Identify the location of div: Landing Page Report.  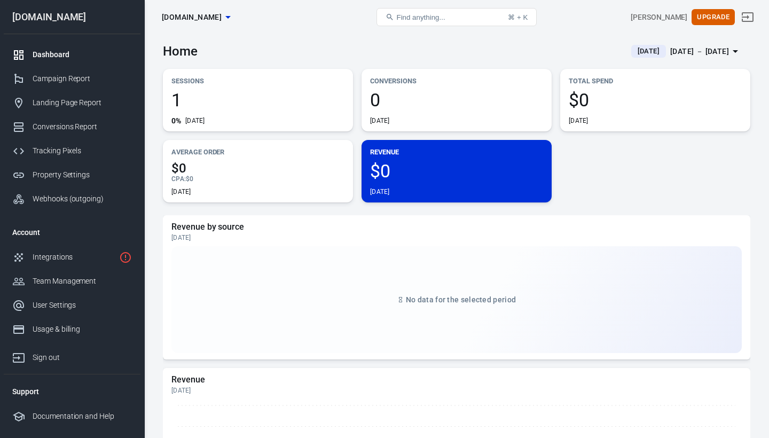
(82, 102).